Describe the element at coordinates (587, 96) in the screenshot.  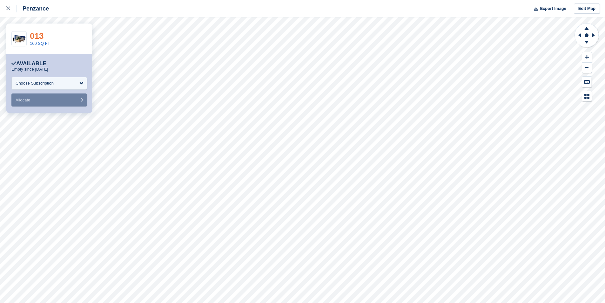
I see `button: Map Legend` at that location.